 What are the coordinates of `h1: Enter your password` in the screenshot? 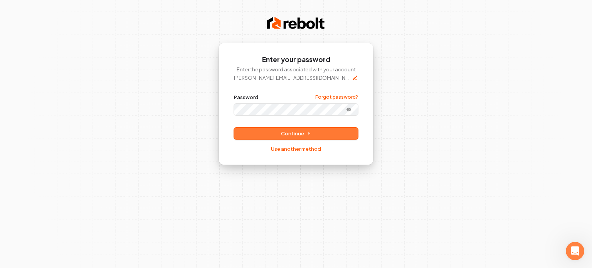 It's located at (296, 60).